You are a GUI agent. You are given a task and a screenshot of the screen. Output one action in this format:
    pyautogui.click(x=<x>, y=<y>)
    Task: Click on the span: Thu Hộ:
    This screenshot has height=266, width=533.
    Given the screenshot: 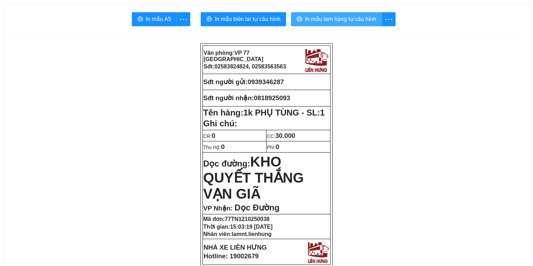 What is the action you would take?
    pyautogui.click(x=214, y=148)
    